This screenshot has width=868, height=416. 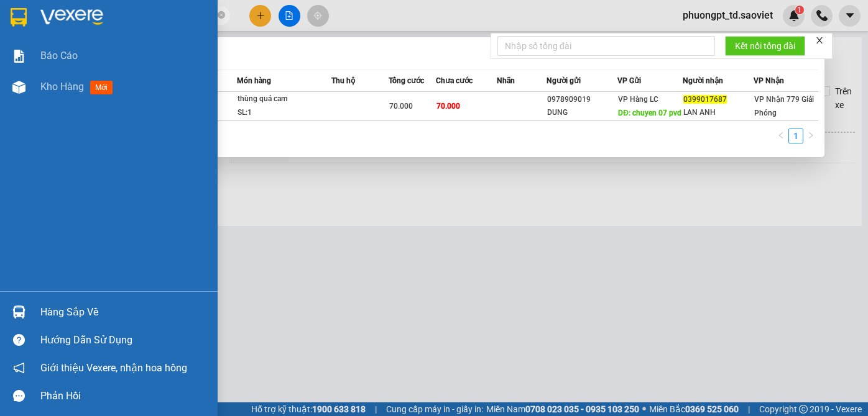 What do you see at coordinates (285, 99) in the screenshot?
I see `div: thùng quả cam` at bounding box center [285, 99].